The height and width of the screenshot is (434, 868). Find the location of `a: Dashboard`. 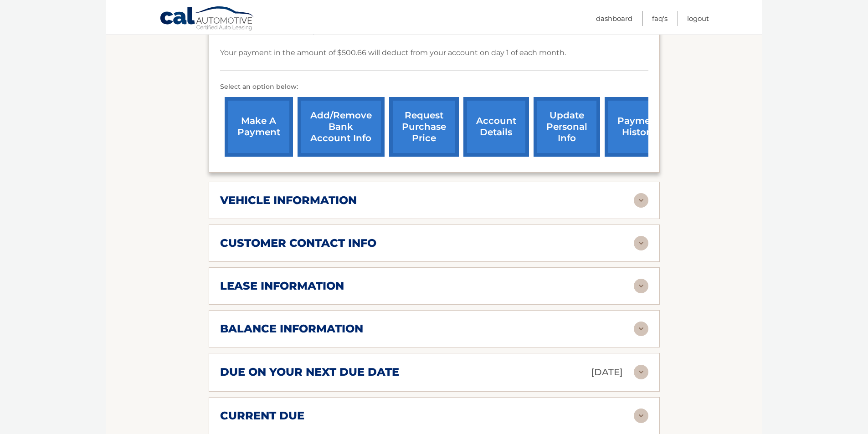

a: Dashboard is located at coordinates (614, 18).